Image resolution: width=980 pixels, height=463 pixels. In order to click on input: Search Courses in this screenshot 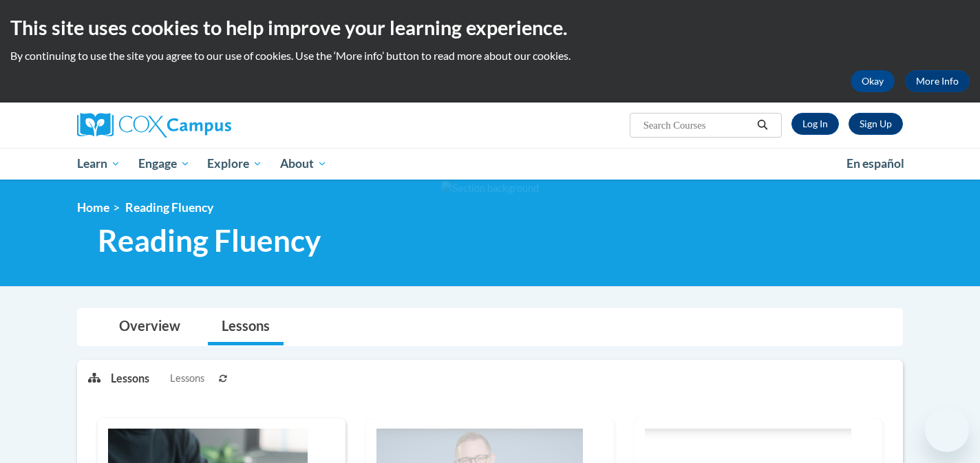, I will do `click(697, 125)`.